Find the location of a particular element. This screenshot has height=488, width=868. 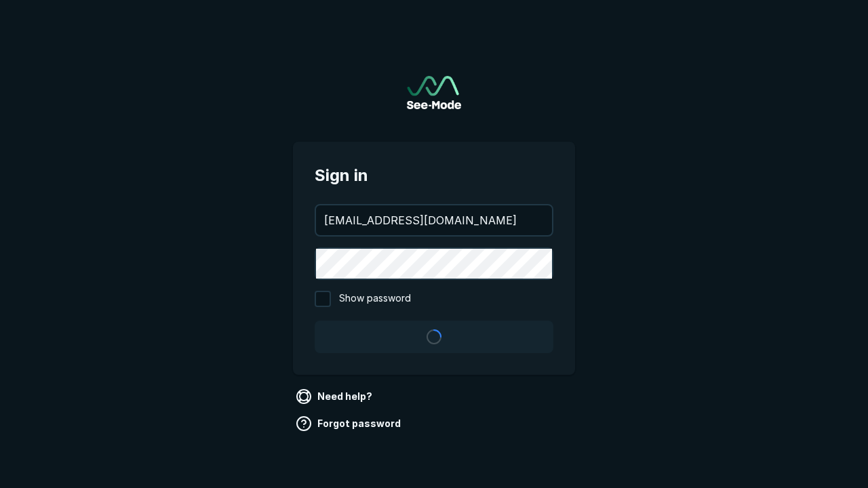

span: Sign in is located at coordinates (434, 176).